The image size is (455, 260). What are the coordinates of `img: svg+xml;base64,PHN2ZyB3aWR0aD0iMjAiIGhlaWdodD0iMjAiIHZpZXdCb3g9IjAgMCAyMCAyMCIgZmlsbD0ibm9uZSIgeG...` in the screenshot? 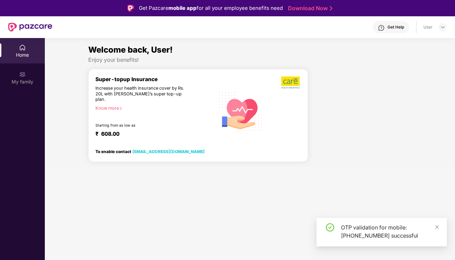 It's located at (22, 74).